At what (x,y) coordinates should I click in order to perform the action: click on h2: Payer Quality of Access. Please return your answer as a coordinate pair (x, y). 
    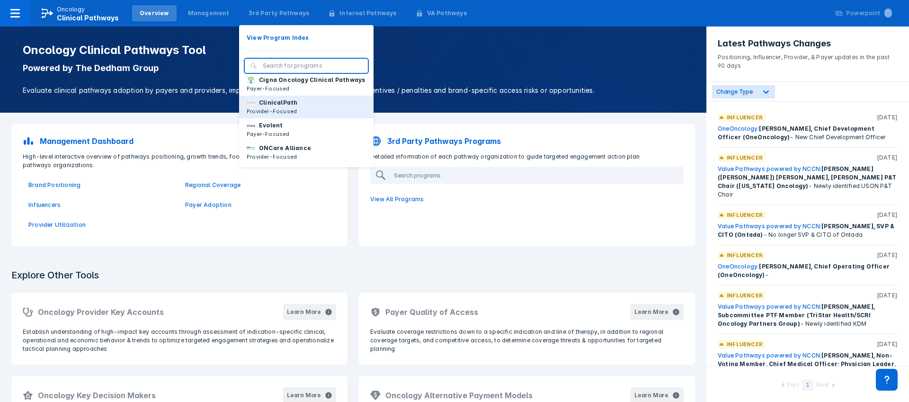
    Looking at the image, I should click on (432, 312).